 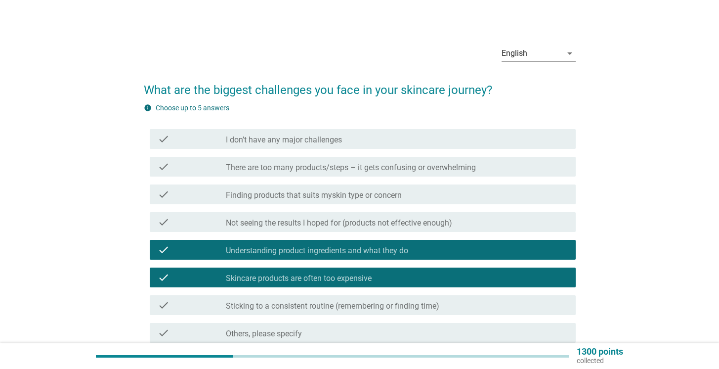 What do you see at coordinates (284, 140) in the screenshot?
I see `label: I don’t have any major challenges` at bounding box center [284, 140].